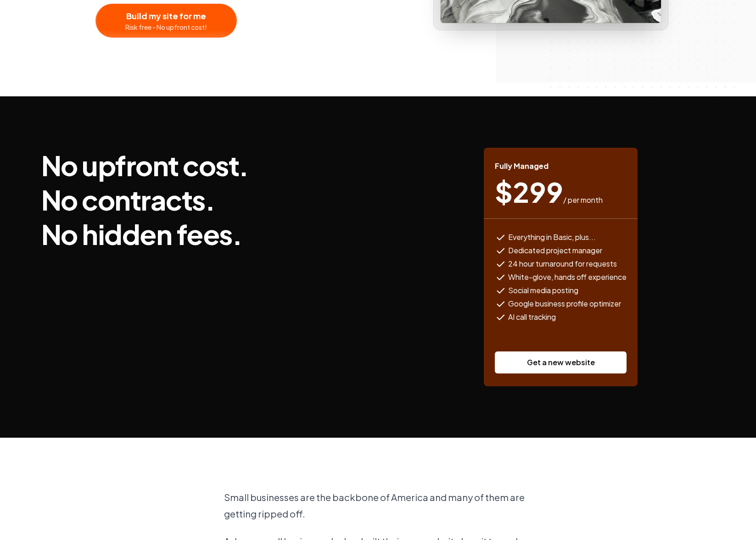  Describe the element at coordinates (166, 20) in the screenshot. I see `a: Build my site for meRisk free - No upfront cost!` at that location.